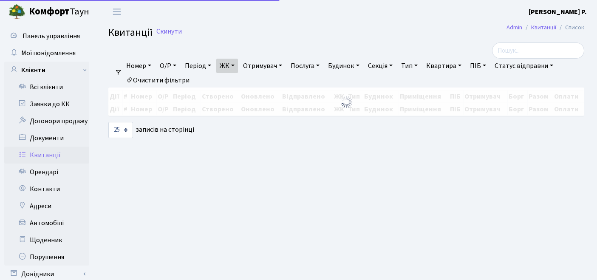 Image resolution: width=597 pixels, height=280 pixels. What do you see at coordinates (344, 66) in the screenshot?
I see `a: Будинок` at bounding box center [344, 66].